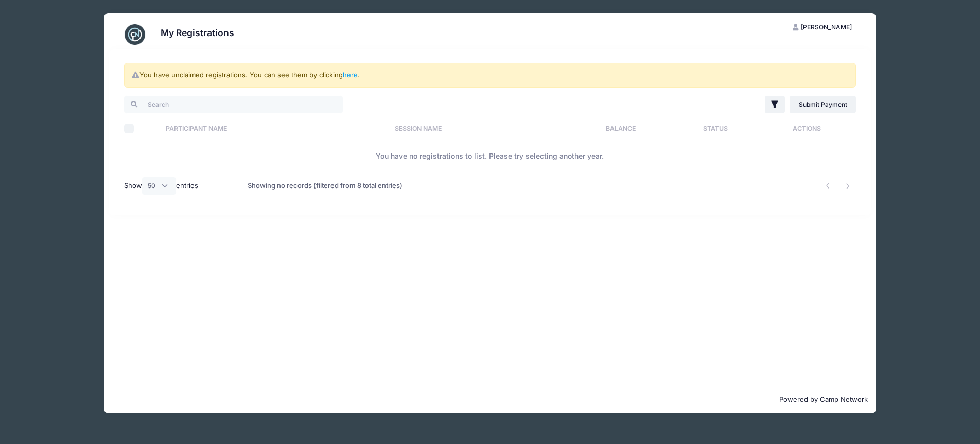  Describe the element at coordinates (197, 33) in the screenshot. I see `h3: My Registrations` at that location.